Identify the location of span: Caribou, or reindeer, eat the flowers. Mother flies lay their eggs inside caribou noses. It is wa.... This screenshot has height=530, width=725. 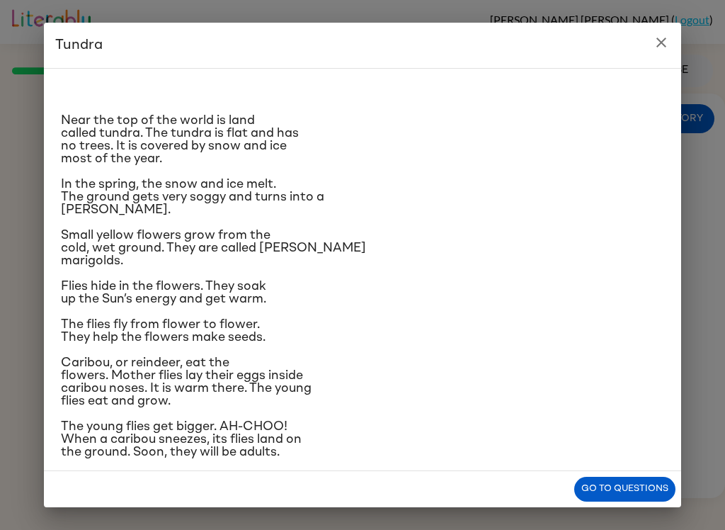
(186, 382).